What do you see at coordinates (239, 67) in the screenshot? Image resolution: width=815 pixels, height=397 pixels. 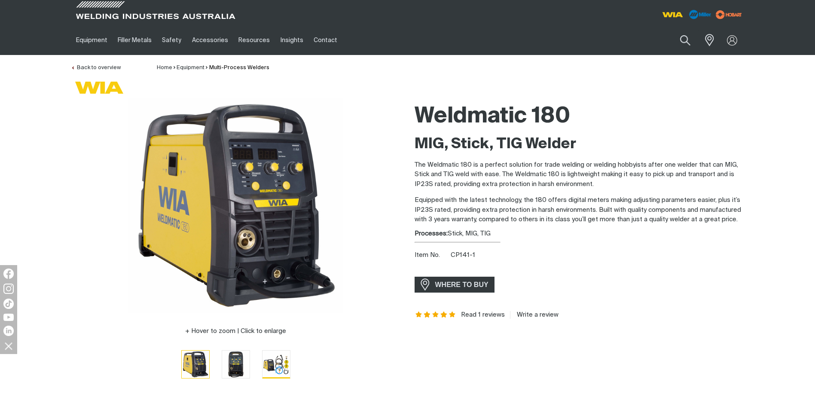 I see `a: Multi-Process Welders` at bounding box center [239, 67].